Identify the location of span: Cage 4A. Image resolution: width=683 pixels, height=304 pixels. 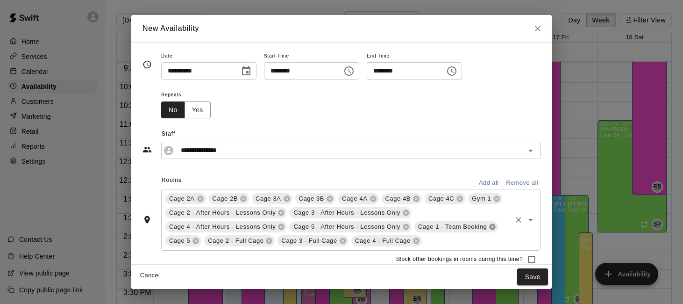
(355, 199).